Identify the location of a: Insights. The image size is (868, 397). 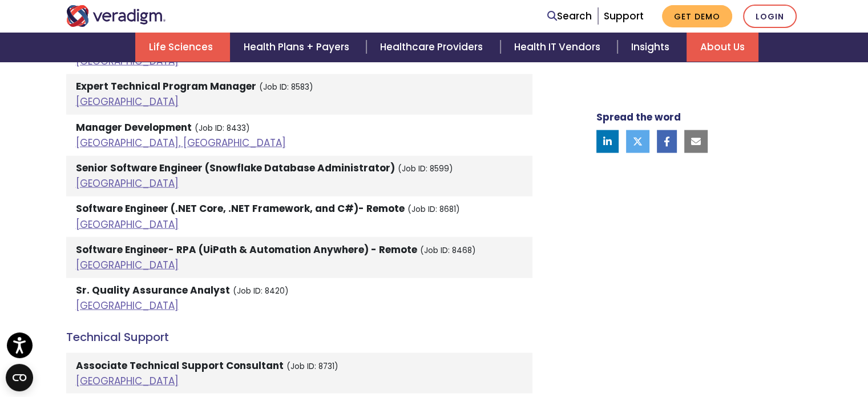
(652, 47).